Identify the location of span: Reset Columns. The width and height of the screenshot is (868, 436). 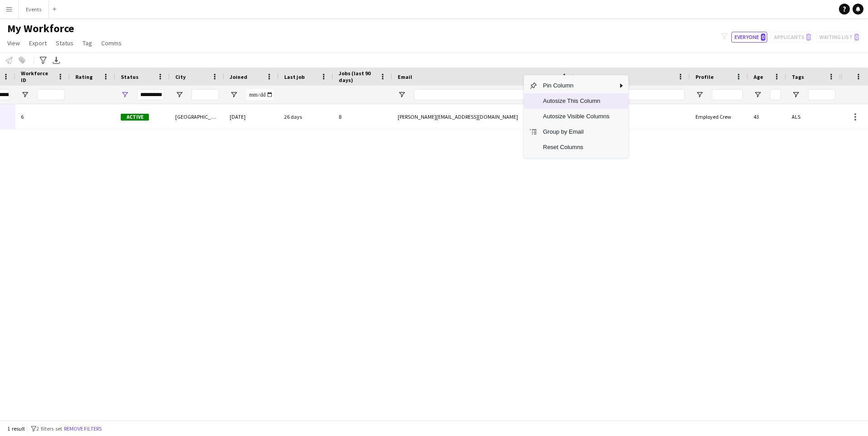
(576, 147).